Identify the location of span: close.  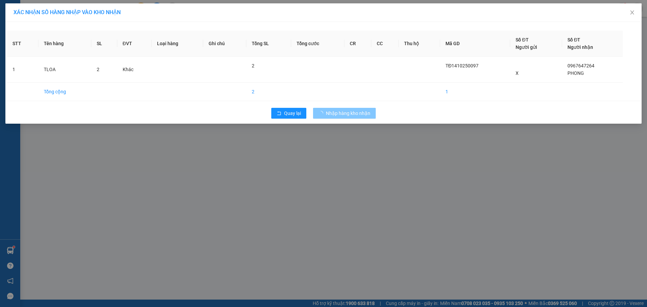
(632, 12).